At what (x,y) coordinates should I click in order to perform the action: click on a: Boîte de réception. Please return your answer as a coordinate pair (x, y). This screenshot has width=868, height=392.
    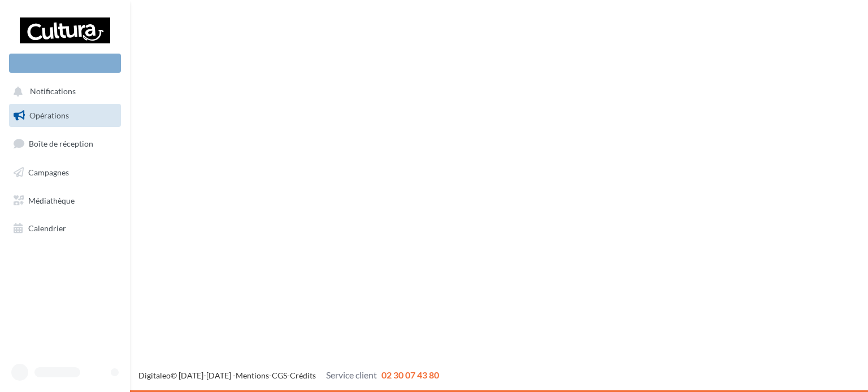
    Looking at the image, I should click on (65, 143).